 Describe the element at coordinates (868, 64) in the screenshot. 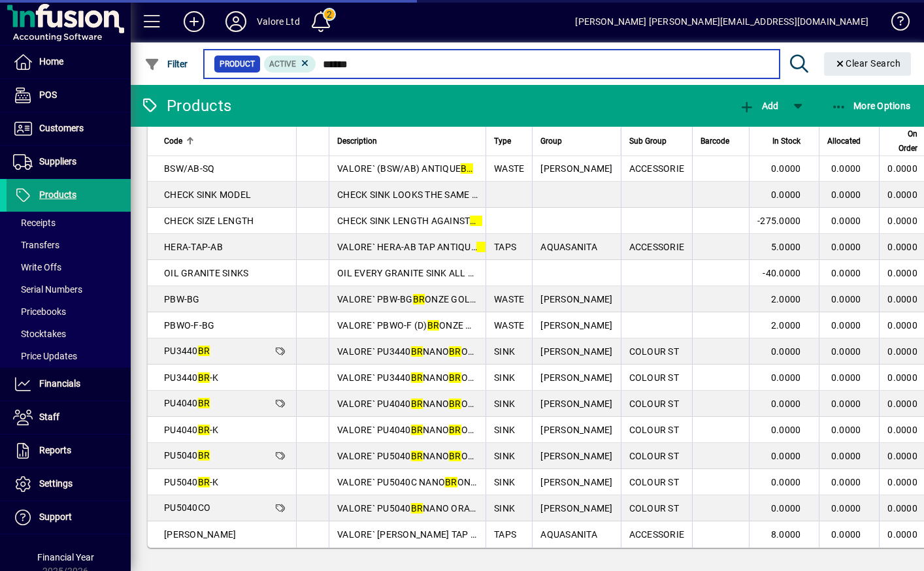

I see `span: Clear Search` at that location.